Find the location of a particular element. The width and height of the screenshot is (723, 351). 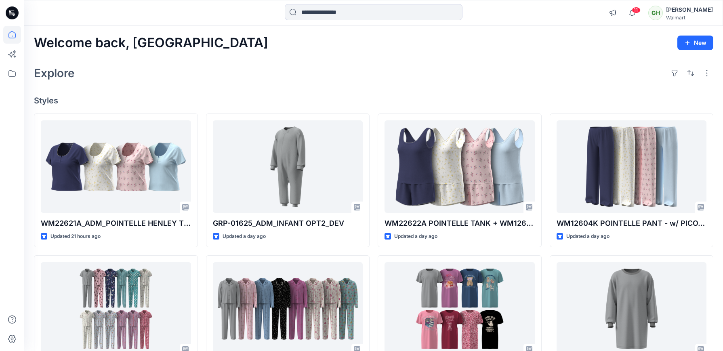

span: 11 is located at coordinates (636, 10).